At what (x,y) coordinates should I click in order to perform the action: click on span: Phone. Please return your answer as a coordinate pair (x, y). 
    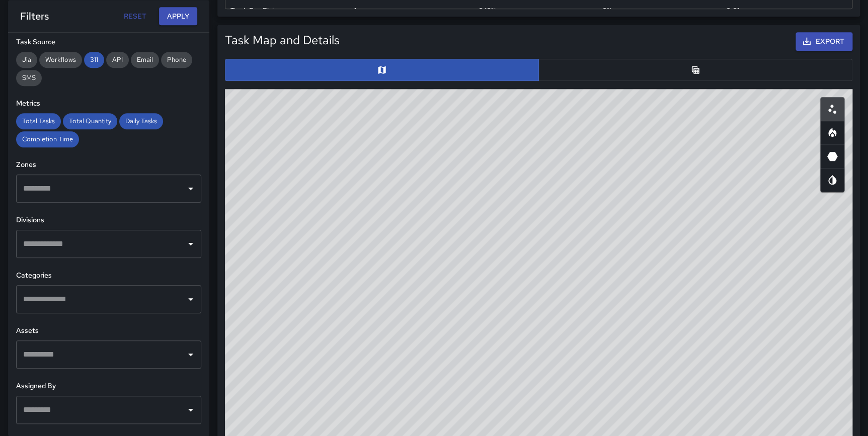
    Looking at the image, I should click on (176, 59).